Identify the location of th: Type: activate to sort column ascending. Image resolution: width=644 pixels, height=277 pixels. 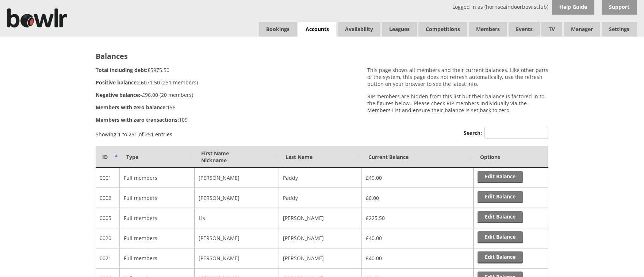
(157, 157).